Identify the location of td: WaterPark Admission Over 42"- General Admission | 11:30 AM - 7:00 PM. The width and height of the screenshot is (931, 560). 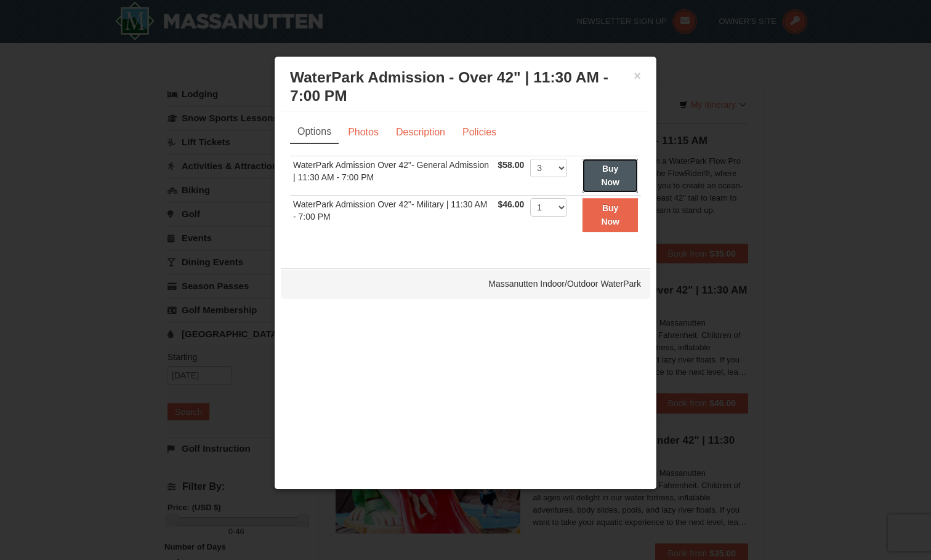
(392, 176).